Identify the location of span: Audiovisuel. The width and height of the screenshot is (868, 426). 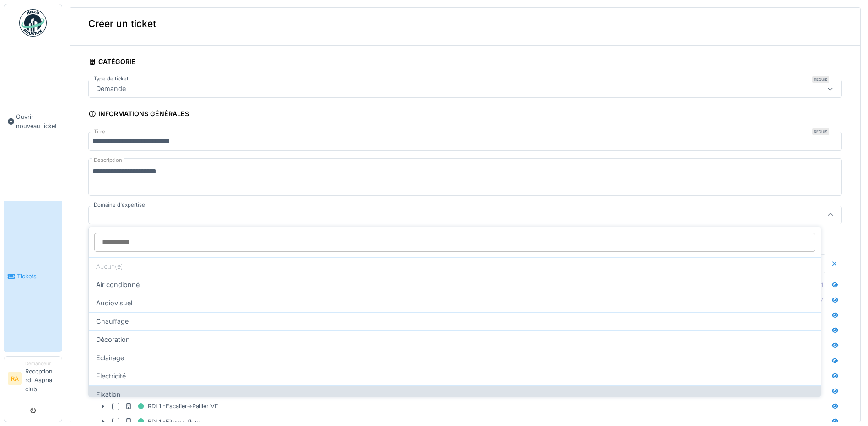
(114, 303).